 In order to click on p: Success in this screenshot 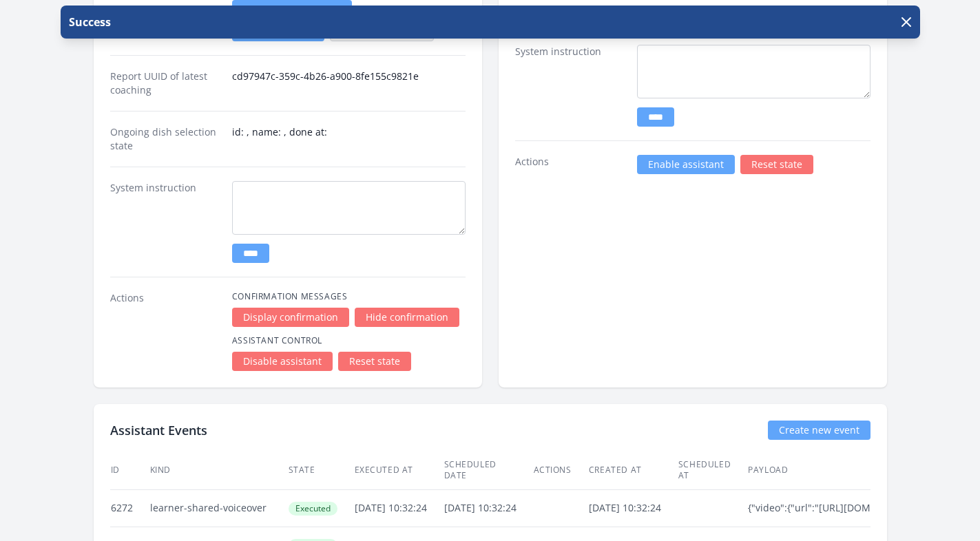, I will do `click(88, 22)`.